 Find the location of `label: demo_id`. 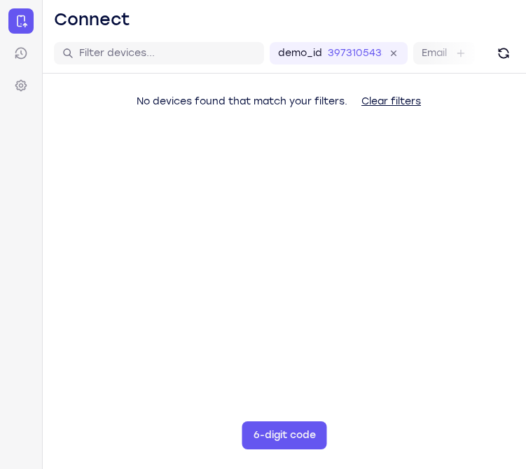

label: demo_id is located at coordinates (300, 53).